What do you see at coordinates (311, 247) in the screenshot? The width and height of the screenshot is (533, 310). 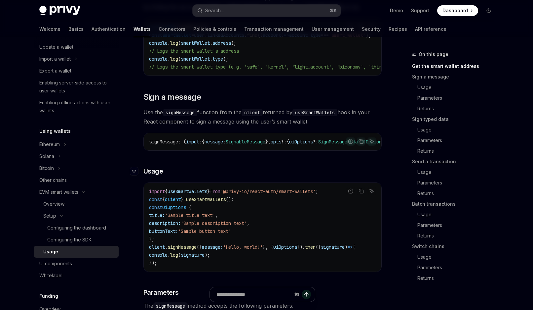 I see `span: then` at bounding box center [311, 247].